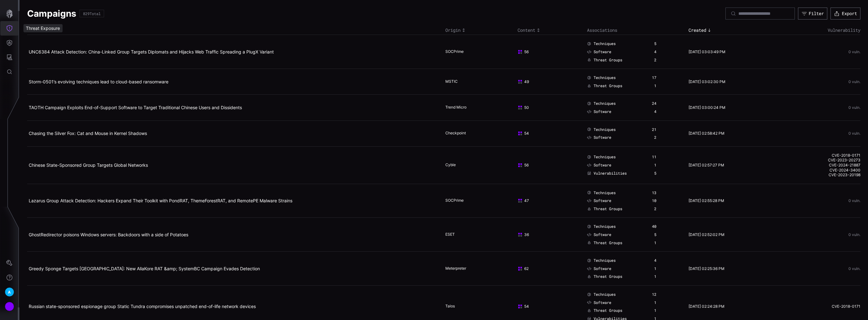  I want to click on div: Talos, so click(461, 307).